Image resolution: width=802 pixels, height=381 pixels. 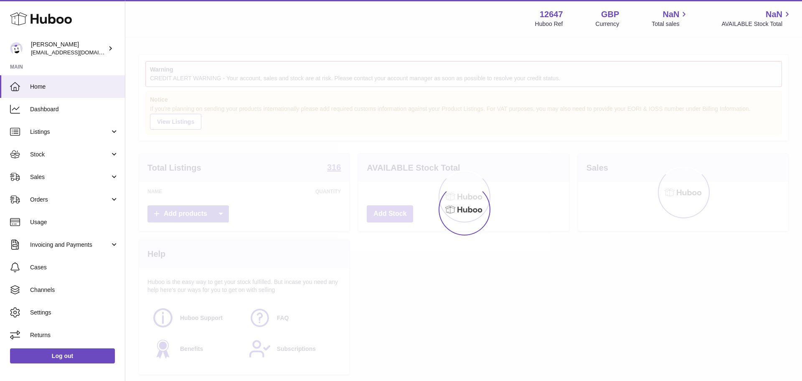 What do you see at coordinates (70, 177) in the screenshot?
I see `span: Sales` at bounding box center [70, 177].